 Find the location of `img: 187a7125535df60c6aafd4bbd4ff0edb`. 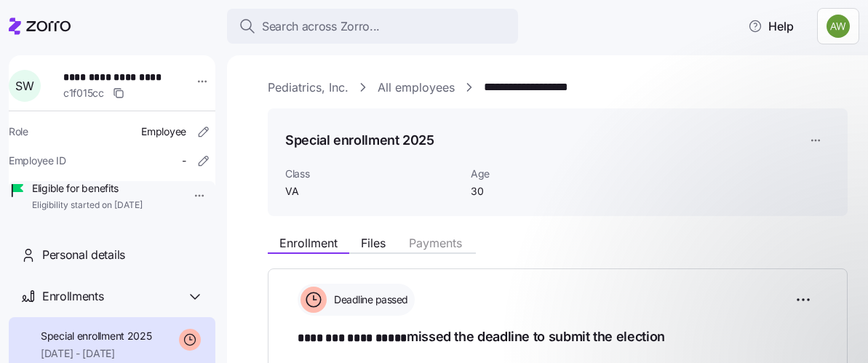

img: 187a7125535df60c6aafd4bbd4ff0edb is located at coordinates (838, 26).